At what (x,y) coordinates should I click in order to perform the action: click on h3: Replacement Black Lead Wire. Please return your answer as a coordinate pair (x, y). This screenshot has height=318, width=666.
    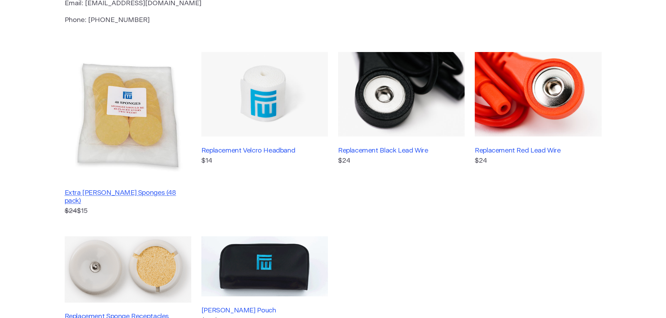
    Looking at the image, I should click on (401, 151).